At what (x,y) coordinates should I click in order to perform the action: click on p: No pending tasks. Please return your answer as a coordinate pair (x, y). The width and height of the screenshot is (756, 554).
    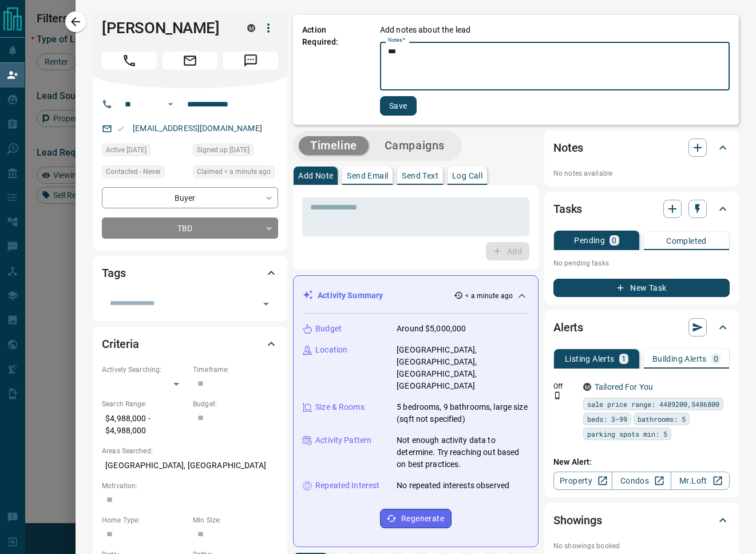
    Looking at the image, I should click on (642, 263).